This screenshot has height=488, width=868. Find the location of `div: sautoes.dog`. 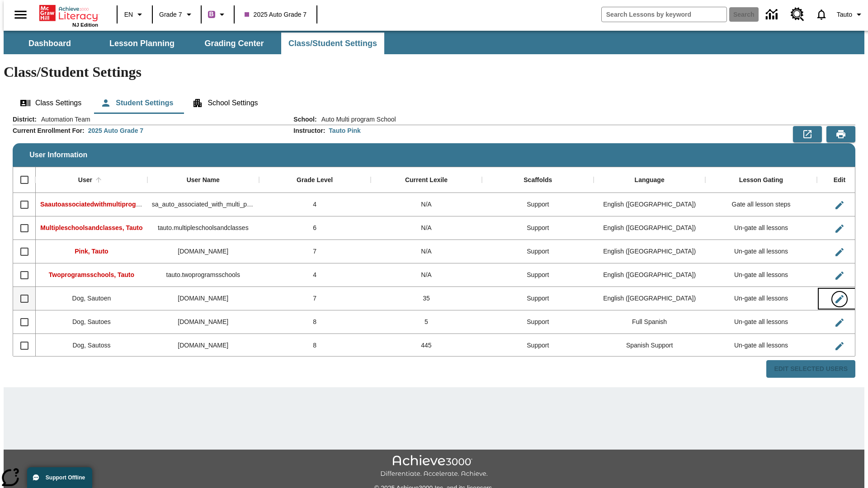

div: sautoes.dog is located at coordinates (203, 322).